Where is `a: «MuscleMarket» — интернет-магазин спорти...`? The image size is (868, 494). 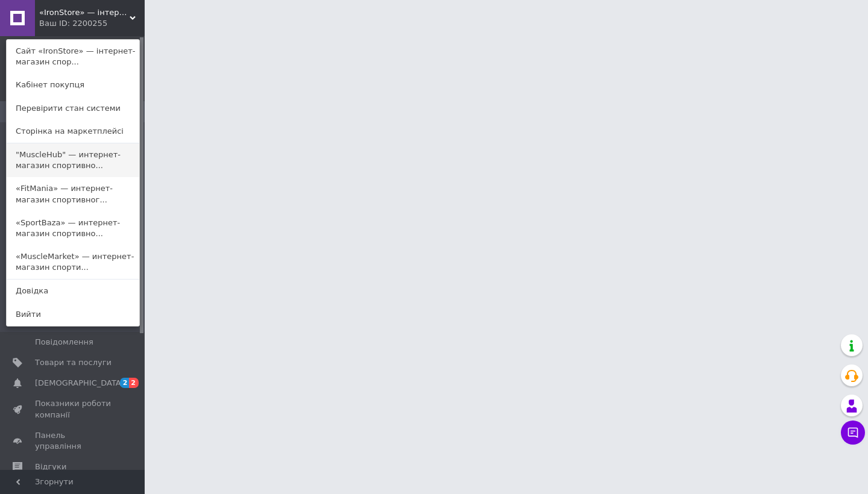
a: «MuscleMarket» — интернет-магазин спорти... is located at coordinates (73, 262).